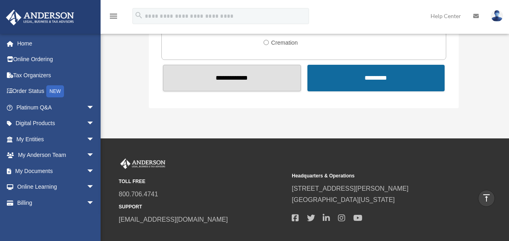 This screenshot has width=509, height=241. I want to click on a: vertical_align_top, so click(486, 198).